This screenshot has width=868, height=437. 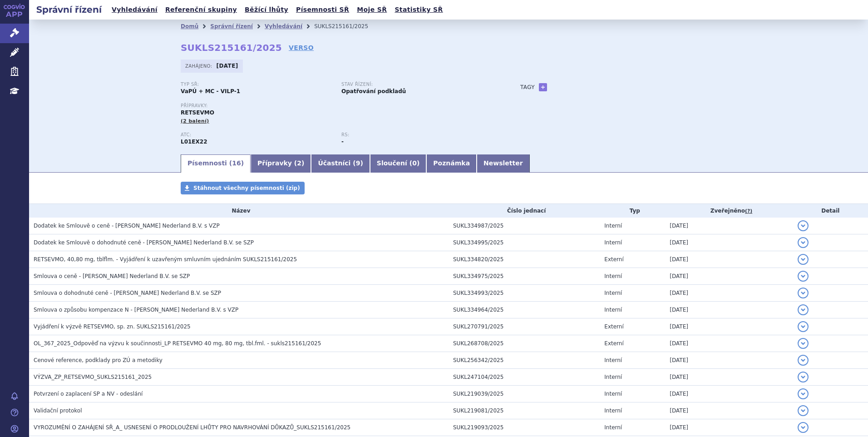 I want to click on td: SUKL247104/2025, so click(x=524, y=377).